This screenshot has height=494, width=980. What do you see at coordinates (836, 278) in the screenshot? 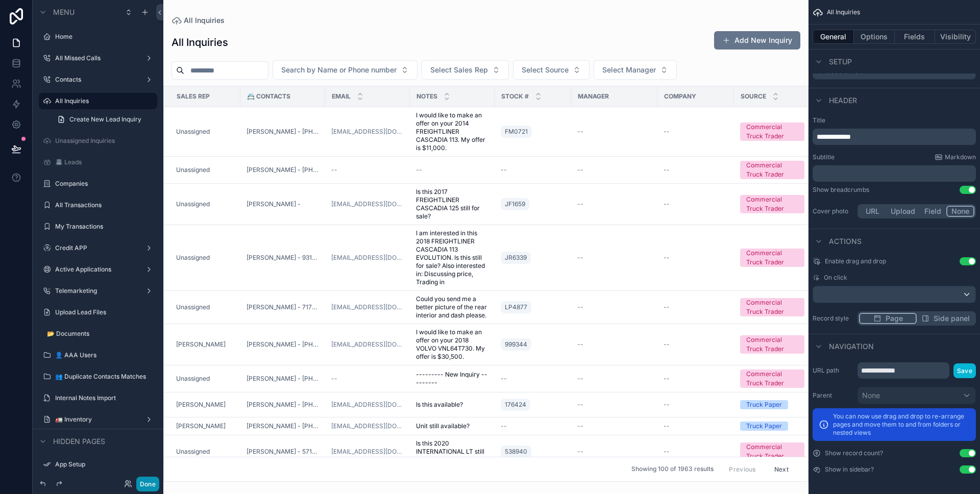
I see `span: On click` at bounding box center [836, 278].